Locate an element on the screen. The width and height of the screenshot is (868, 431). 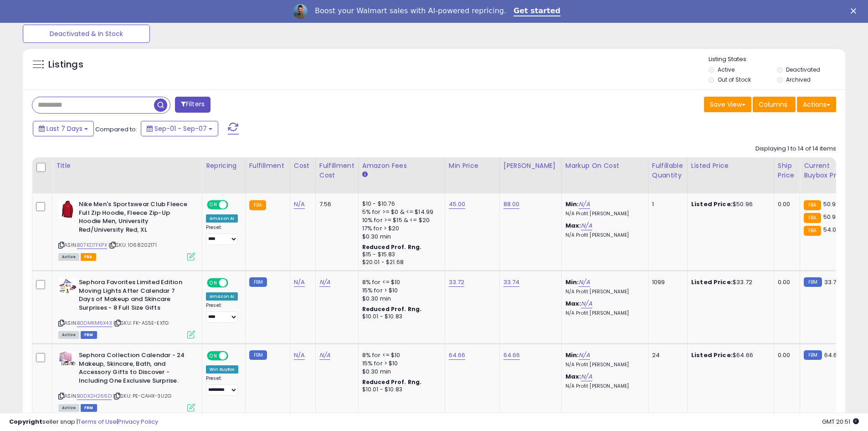
div: 17% for > $20 is located at coordinates (400, 228).